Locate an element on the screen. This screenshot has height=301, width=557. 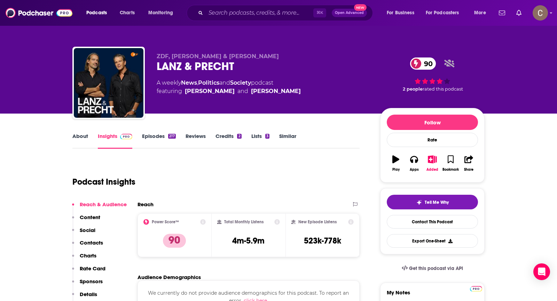
a: Society is located at coordinates (241, 82).